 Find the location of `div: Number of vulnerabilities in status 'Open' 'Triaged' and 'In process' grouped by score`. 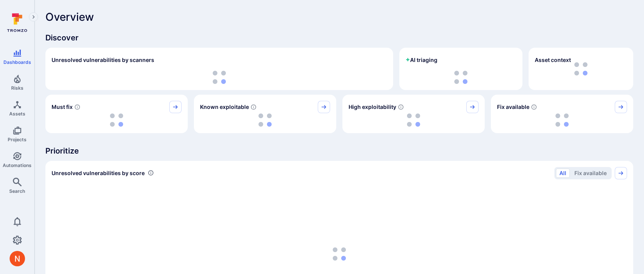

div: Number of vulnerabilities in status 'Open' 'Triaged' and 'In process' grouped by score is located at coordinates (151, 173).